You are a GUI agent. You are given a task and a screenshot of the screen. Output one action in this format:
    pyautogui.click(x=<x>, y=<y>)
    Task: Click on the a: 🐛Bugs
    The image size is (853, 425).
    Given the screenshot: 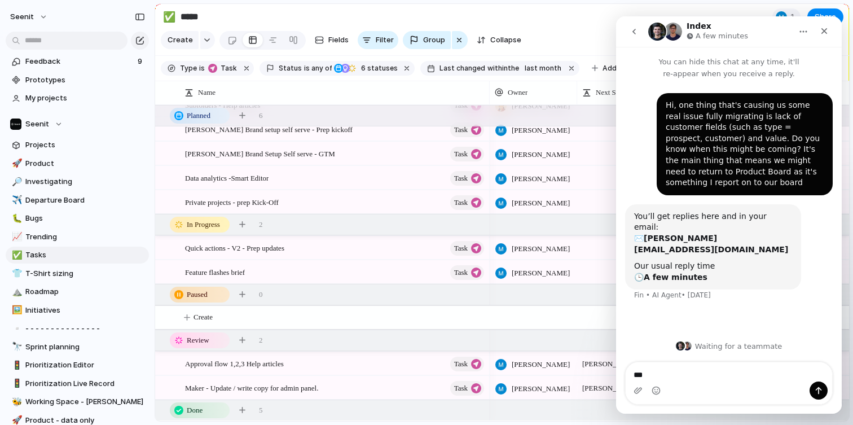 What is the action you would take?
    pyautogui.click(x=77, y=218)
    